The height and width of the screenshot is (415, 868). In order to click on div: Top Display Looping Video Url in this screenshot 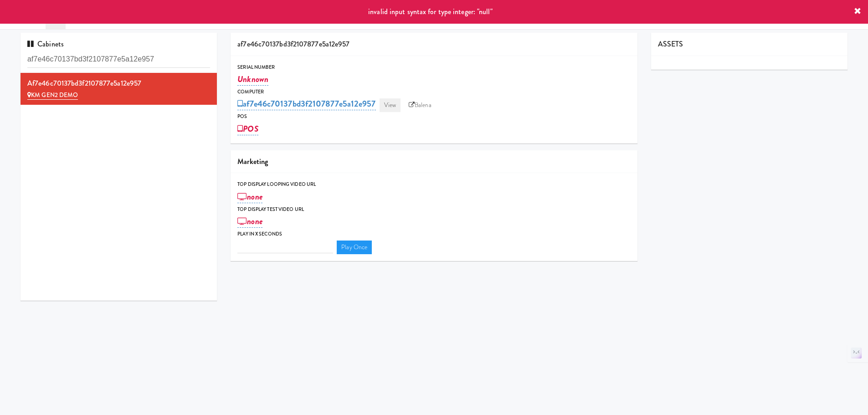, I will do `click(434, 185)`.